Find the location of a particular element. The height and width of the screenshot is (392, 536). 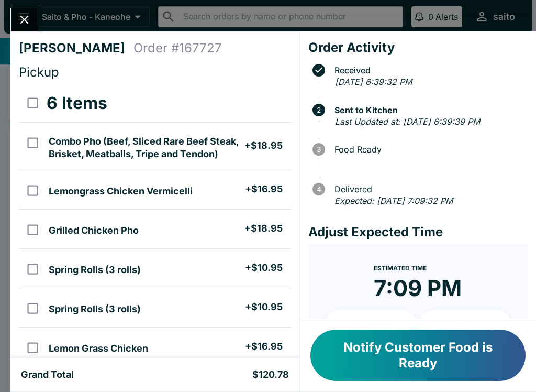

text: 2 is located at coordinates (319, 110).